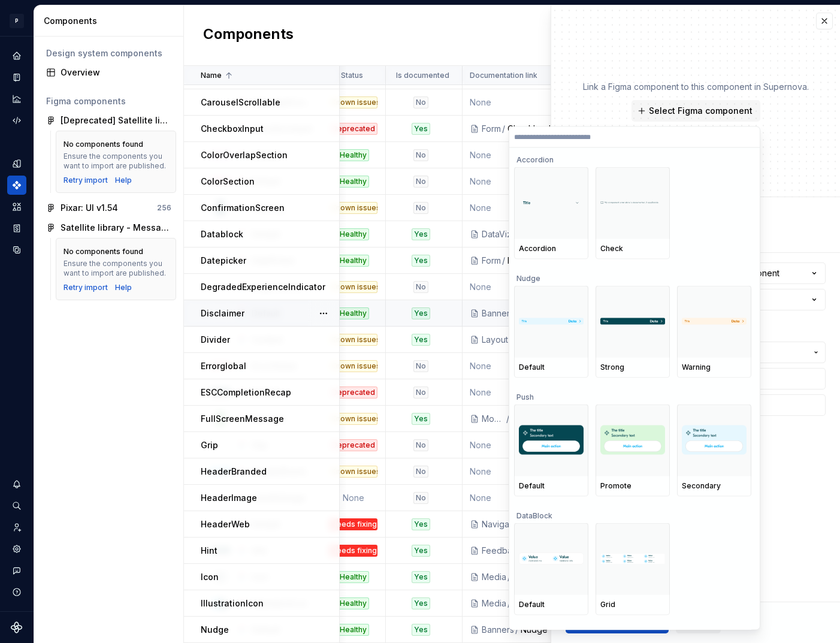 Image resolution: width=840 pixels, height=643 pixels. What do you see at coordinates (222, 313) in the screenshot?
I see `p: Disclaimer` at bounding box center [222, 313].